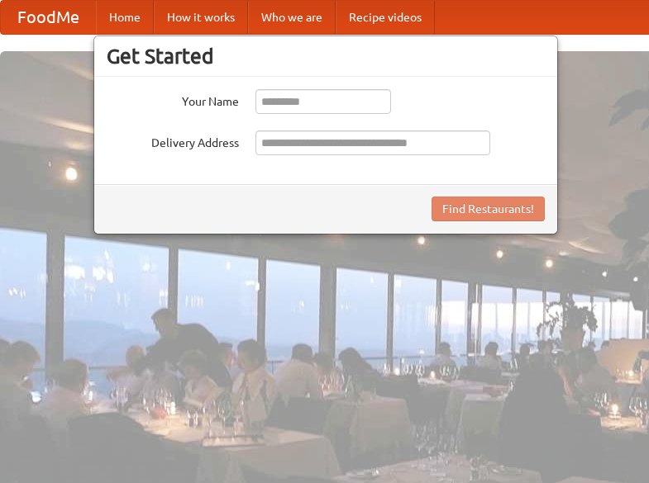  What do you see at coordinates (326, 56) in the screenshot?
I see `h3: Get Started` at bounding box center [326, 56].